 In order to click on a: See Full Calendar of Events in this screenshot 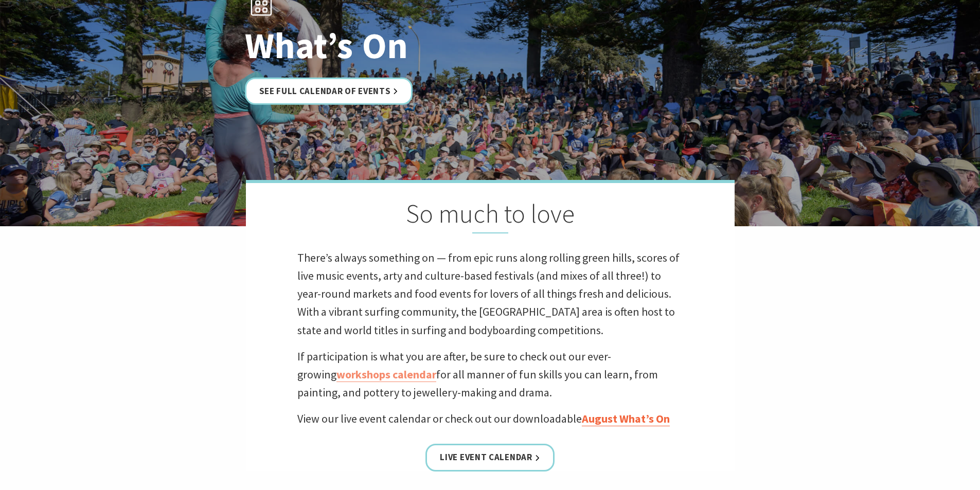, I will do `click(329, 91)`.